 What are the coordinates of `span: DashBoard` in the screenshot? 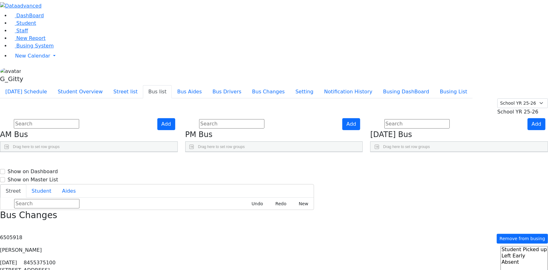 It's located at (30, 15).